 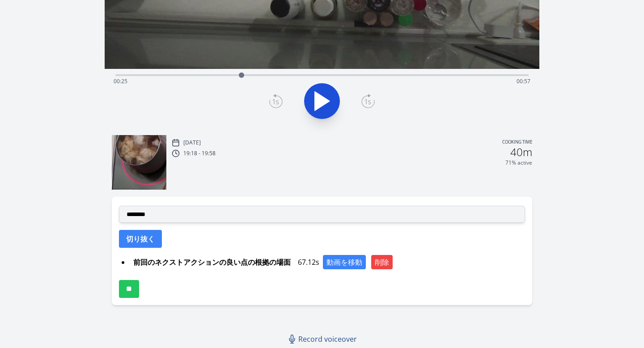 I want to click on span: 00:57, so click(x=523, y=81).